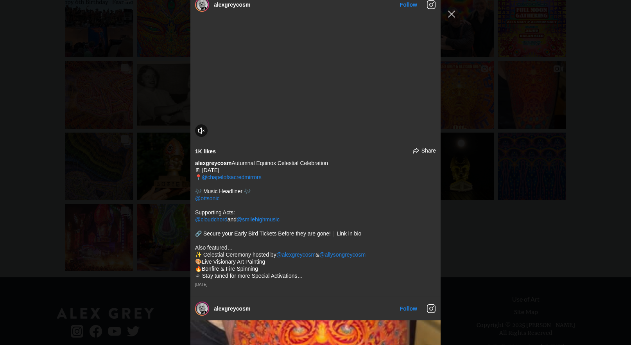 The image size is (631, 345). I want to click on a: @ottsonic, so click(207, 198).